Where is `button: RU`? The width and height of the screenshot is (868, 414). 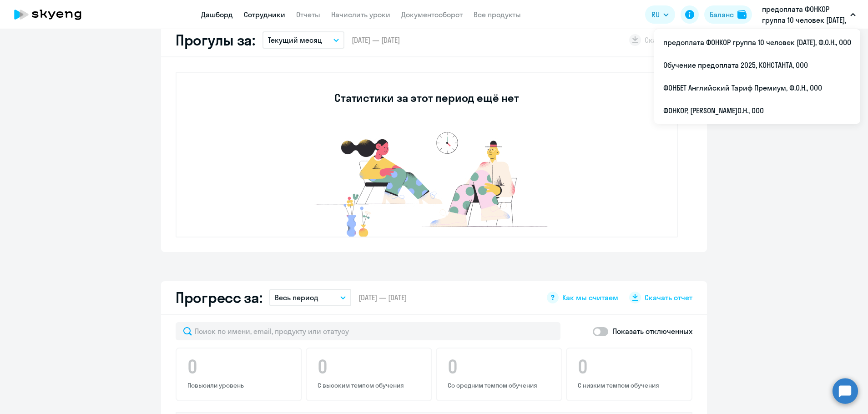 button: RU is located at coordinates (660, 14).